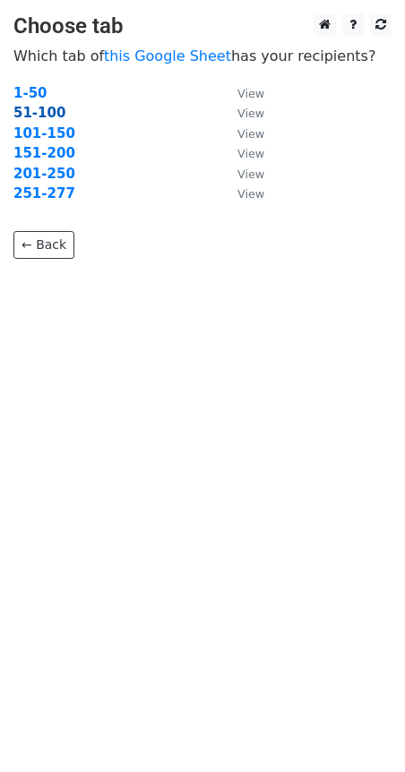 The image size is (405, 772). I want to click on strong: 101-150, so click(44, 134).